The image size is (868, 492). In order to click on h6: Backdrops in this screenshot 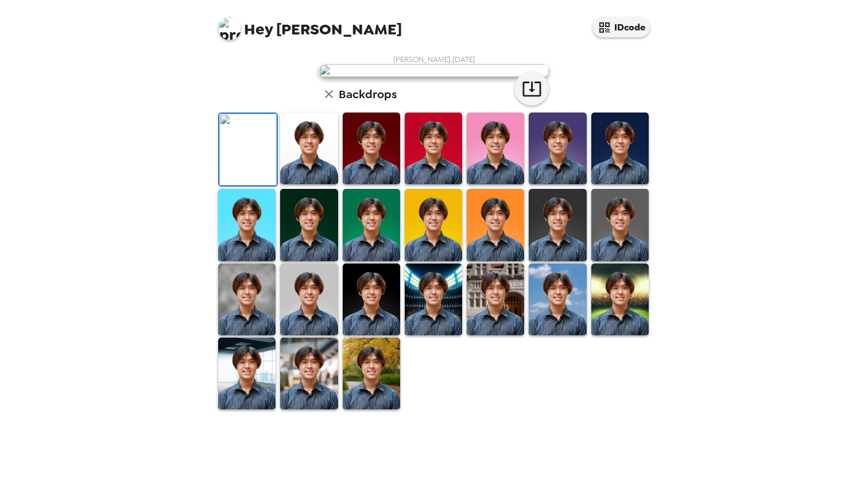, I will do `click(367, 94)`.